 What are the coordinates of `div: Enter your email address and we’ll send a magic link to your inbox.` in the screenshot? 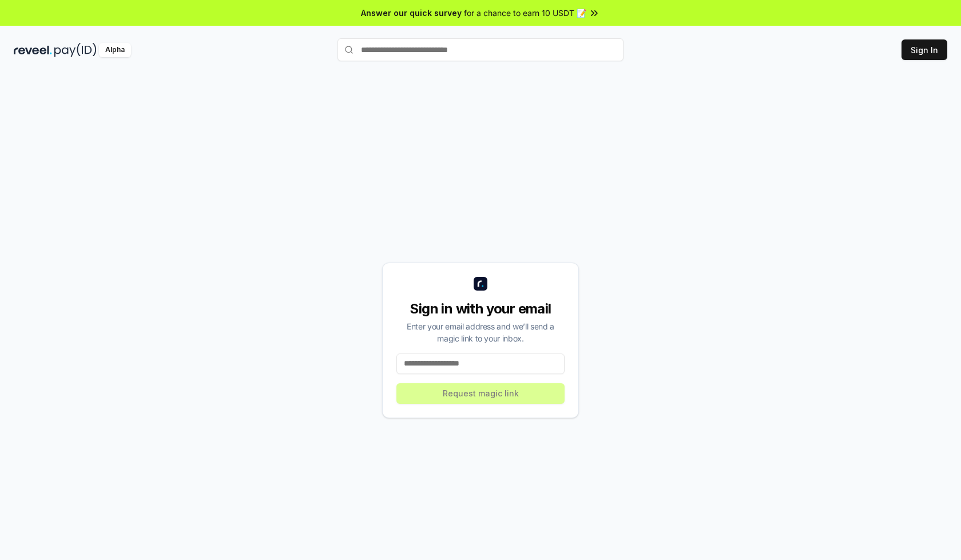 It's located at (481, 332).